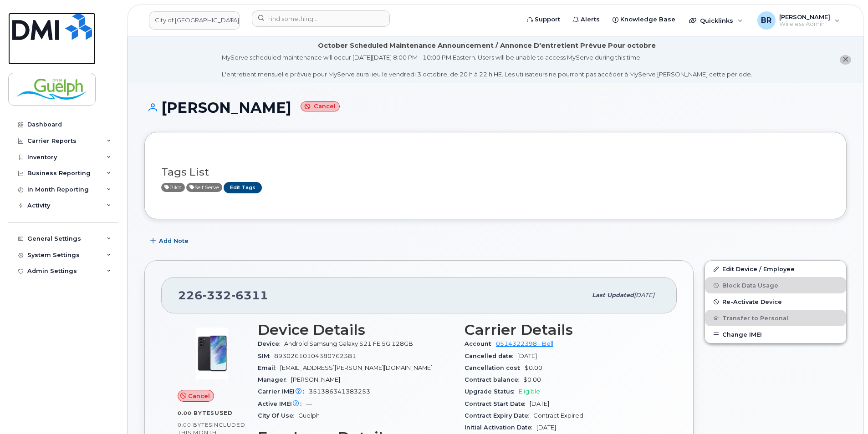 Image resolution: width=868 pixels, height=434 pixels. What do you see at coordinates (174, 241) in the screenshot?
I see `span: Add Note` at bounding box center [174, 241].